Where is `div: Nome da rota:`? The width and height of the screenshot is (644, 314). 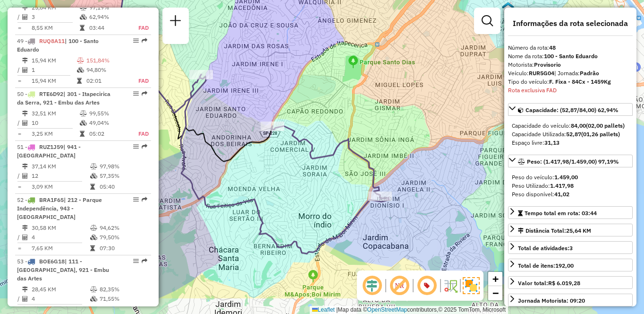 div: Nome da rota: is located at coordinates (570, 56).